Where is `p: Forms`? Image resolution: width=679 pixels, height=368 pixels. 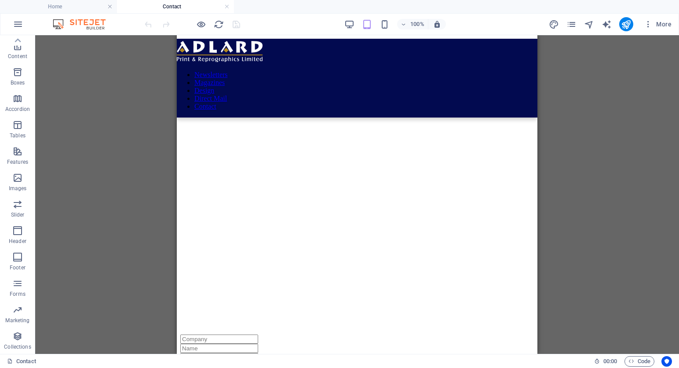 p: Forms is located at coordinates (18, 294).